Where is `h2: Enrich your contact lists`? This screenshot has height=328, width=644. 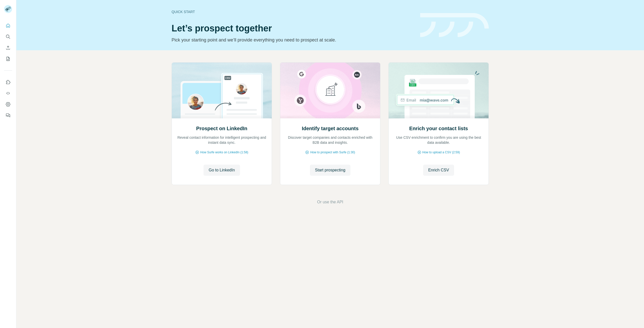
h2: Enrich your contact lists is located at coordinates (438, 129).